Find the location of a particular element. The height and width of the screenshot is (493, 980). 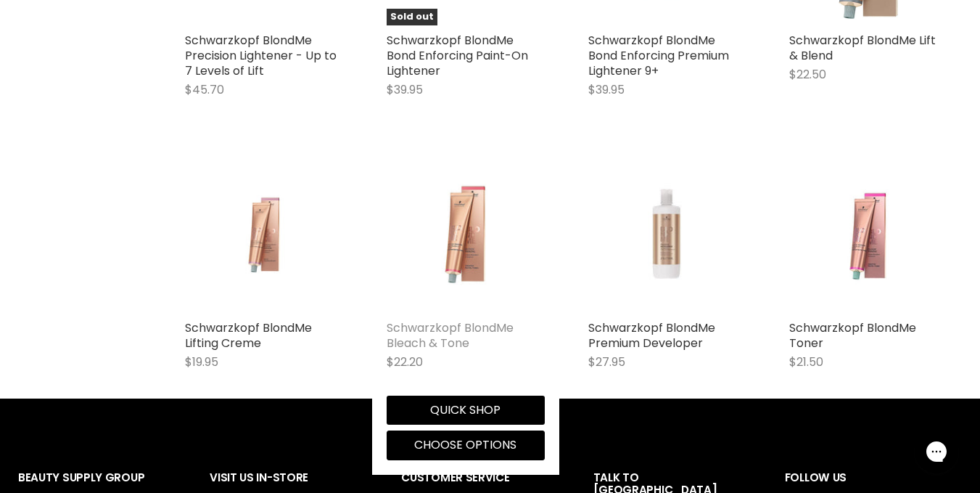

span: Choose options is located at coordinates (465, 444).